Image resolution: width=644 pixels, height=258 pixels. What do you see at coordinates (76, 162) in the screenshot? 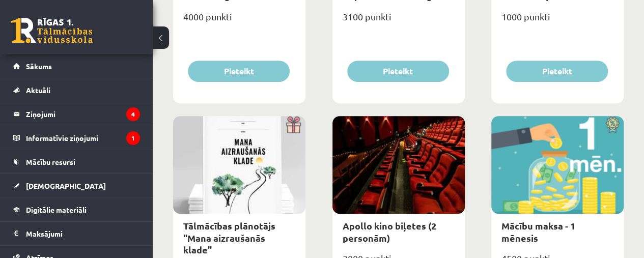
I see `a: Mācību resursi` at bounding box center [76, 162].